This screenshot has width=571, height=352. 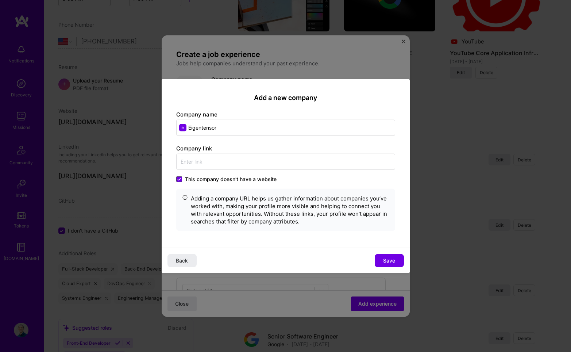 I want to click on button: Back, so click(x=182, y=260).